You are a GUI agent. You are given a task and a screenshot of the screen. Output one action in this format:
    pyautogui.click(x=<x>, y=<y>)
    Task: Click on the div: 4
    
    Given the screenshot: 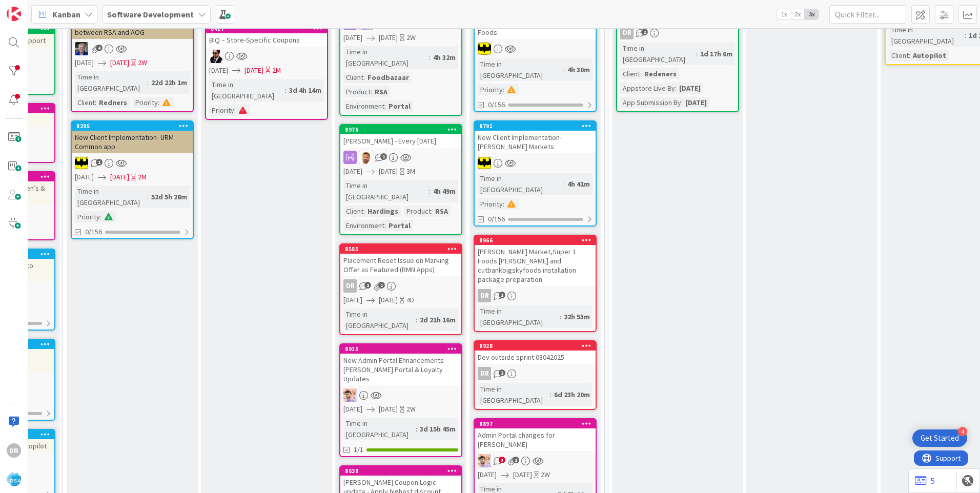 What is the action you would take?
    pyautogui.click(x=962, y=432)
    